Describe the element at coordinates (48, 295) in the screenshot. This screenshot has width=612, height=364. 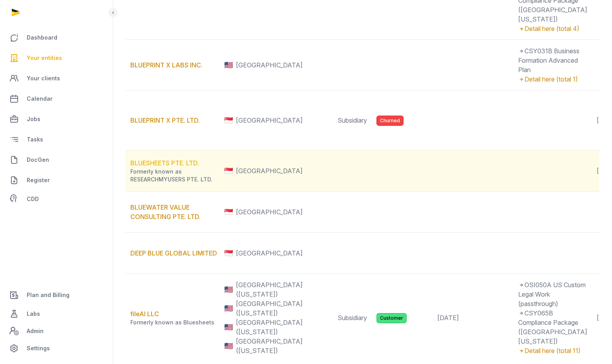
I see `span: Plan and Billing` at that location.